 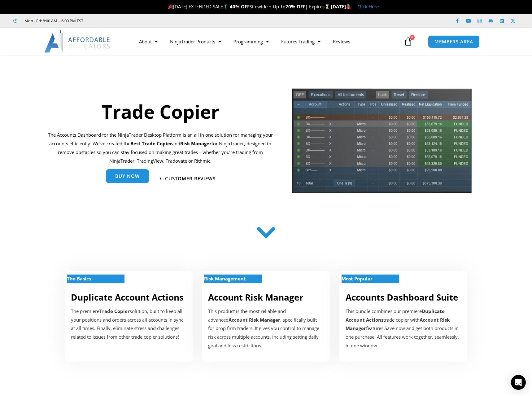 What do you see at coordinates (266, 328) in the screenshot?
I see `p: This product is the most reliable and advanced , specifically built for prop firm traders. It giv...` at bounding box center [266, 328].